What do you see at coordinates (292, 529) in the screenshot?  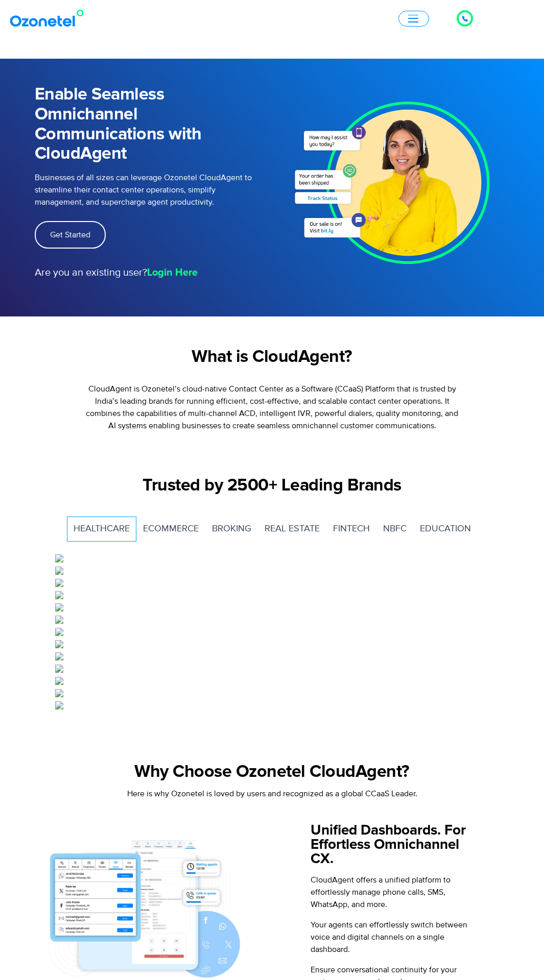 I see `a: Real Estate` at bounding box center [292, 529].